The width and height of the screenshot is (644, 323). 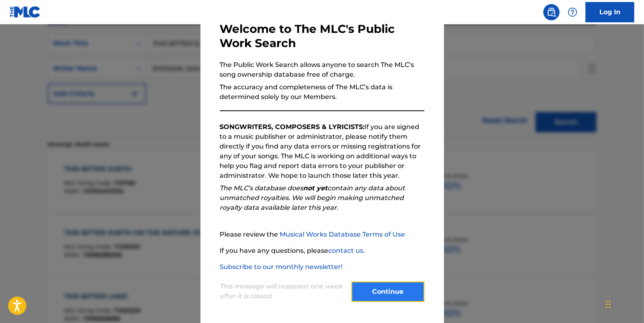 I want to click on p: If you have any questions, please ., so click(x=322, y=251).